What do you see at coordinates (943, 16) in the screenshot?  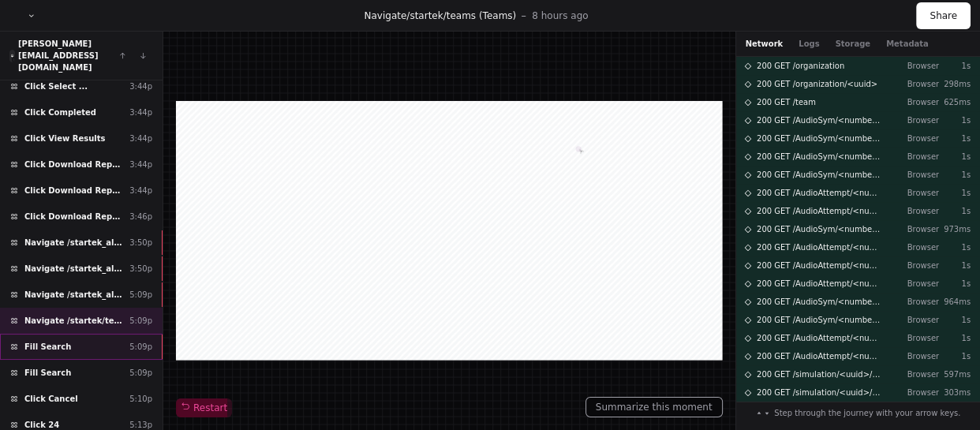 I see `button: Share` at bounding box center [943, 16].